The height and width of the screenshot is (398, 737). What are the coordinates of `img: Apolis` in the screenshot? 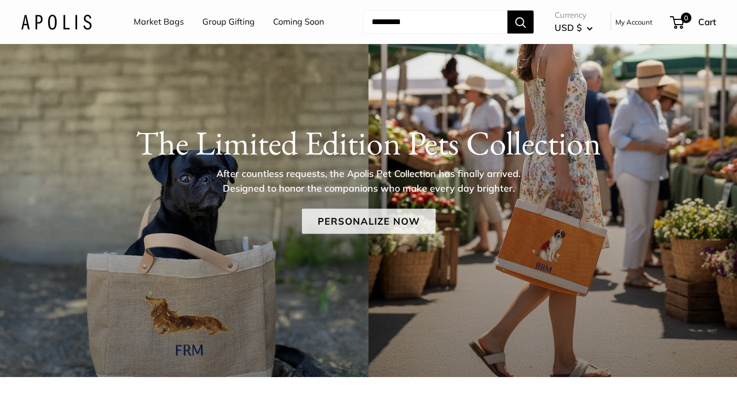 It's located at (56, 21).